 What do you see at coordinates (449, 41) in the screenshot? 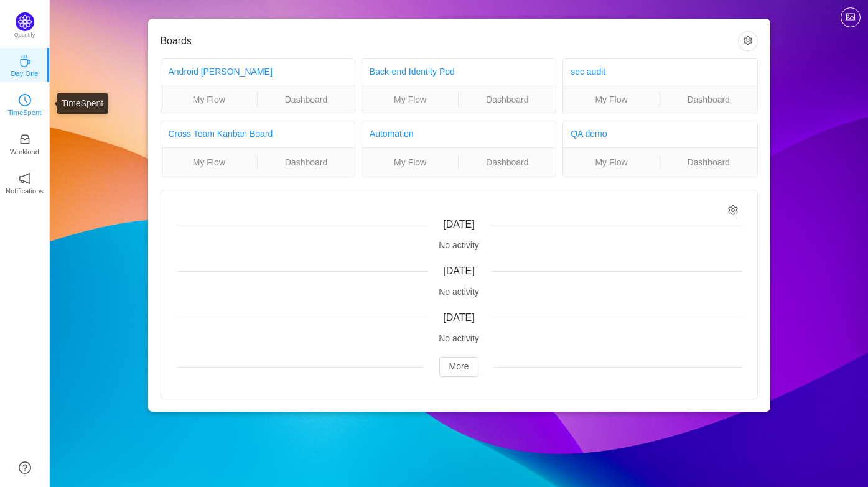
I see `h3: Boards` at bounding box center [449, 41].